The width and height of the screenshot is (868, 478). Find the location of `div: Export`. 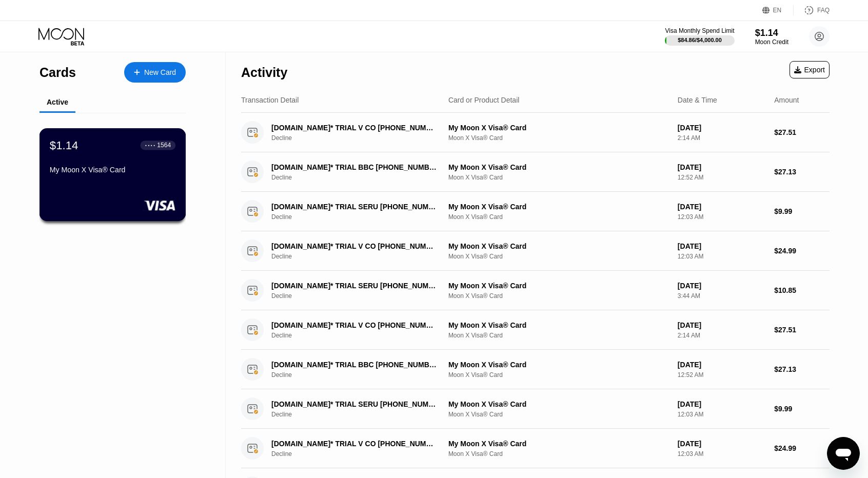

div: Export is located at coordinates (810, 70).